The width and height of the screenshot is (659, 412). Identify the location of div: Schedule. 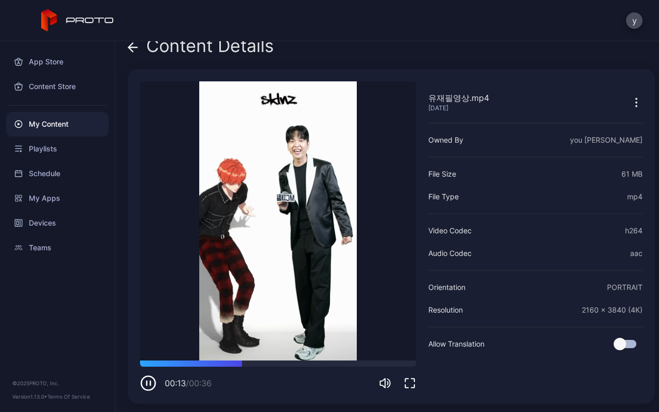
(57, 174).